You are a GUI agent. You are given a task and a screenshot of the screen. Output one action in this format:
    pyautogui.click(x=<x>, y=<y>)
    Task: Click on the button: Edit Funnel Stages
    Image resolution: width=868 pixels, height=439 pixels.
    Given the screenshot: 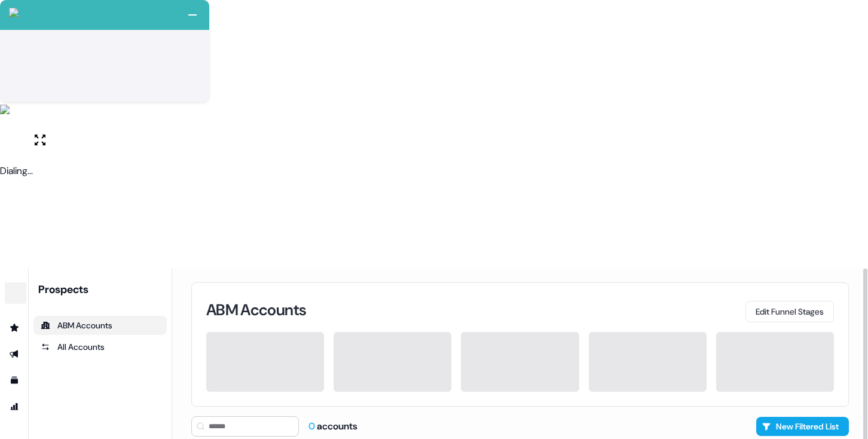 What is the action you would take?
    pyautogui.click(x=790, y=312)
    